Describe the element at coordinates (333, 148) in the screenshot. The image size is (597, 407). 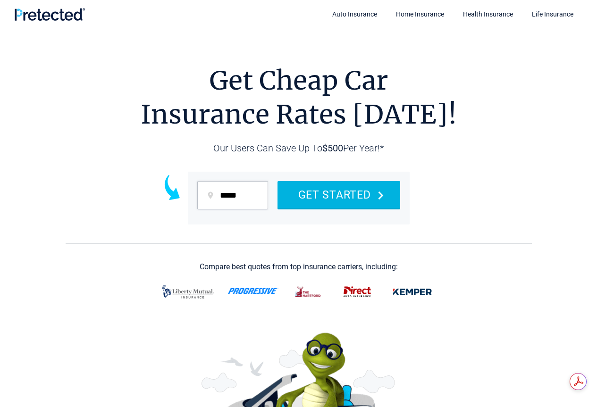
I see `strong: $500` at that location.